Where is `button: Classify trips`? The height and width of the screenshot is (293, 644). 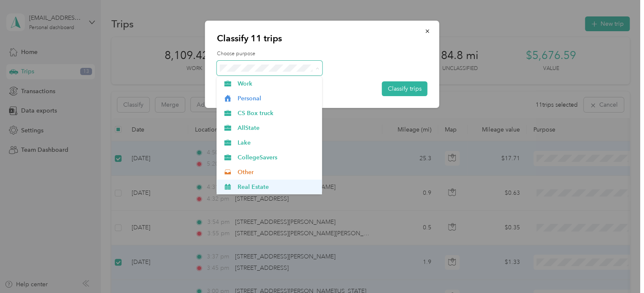
button: Classify trips is located at coordinates (405, 89).